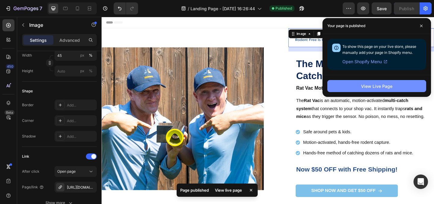 The width and height of the screenshot is (434, 204). Describe the element at coordinates (279, 137) in the screenshot. I see `p: Motion-activated, hands-free rodent capture.` at that location.